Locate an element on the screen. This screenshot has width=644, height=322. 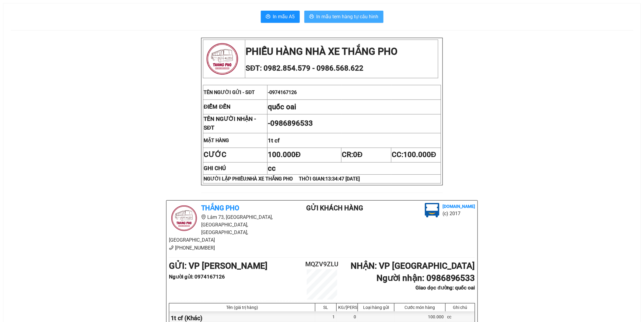
span: phone is located at coordinates (171, 248).